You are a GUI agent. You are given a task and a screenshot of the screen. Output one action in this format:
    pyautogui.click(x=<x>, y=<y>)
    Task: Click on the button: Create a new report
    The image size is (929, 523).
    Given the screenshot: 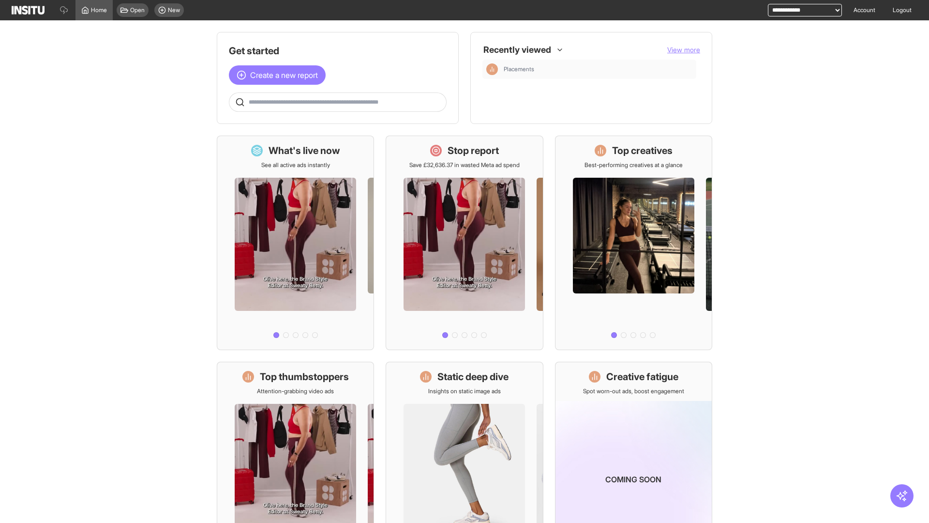 What is the action you would take?
    pyautogui.click(x=277, y=75)
    